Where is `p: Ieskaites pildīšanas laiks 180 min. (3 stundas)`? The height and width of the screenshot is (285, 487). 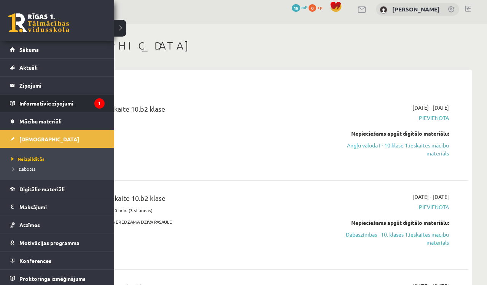 p: Ieskaites pildīšanas laiks 180 min. (3 stundas) is located at coordinates (186, 210).